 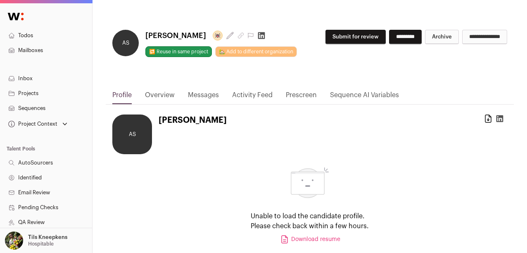 What do you see at coordinates (316, 239) in the screenshot?
I see `a: Download resume` at bounding box center [316, 239].